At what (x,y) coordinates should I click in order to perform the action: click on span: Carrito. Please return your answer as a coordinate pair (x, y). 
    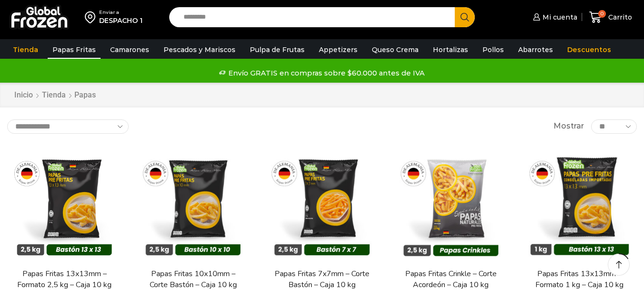
    Looking at the image, I should click on (619, 17).